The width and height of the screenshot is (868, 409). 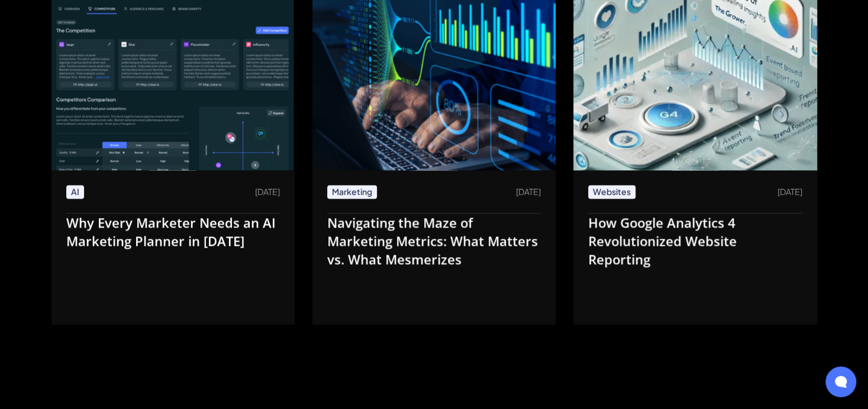 What do you see at coordinates (434, 240) in the screenshot?
I see `div: Navigating the Maze of Marketing Metrics: What Matters vs. What Mesmerizes` at bounding box center [434, 240].